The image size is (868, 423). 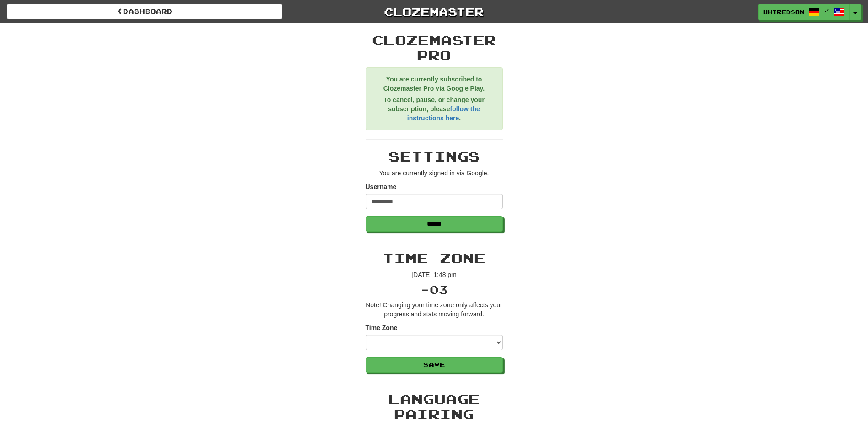 I want to click on button: Save, so click(x=434, y=364).